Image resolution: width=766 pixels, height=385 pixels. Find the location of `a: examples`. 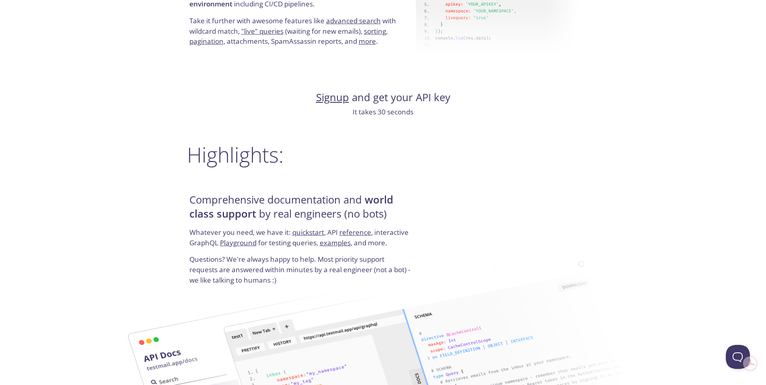

a: examples is located at coordinates (335, 243).